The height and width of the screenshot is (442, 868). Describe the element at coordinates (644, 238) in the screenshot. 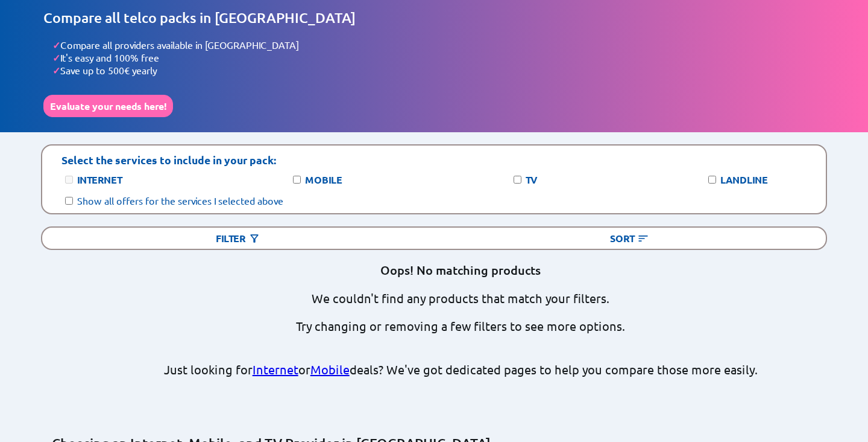

I see `img: Button open the sorting menu` at that location.